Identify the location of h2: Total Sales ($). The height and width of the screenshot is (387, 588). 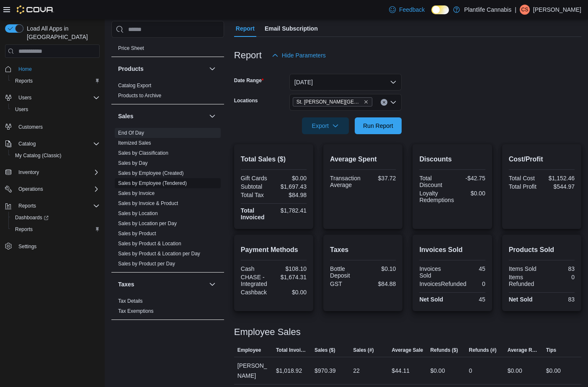
(274, 159).